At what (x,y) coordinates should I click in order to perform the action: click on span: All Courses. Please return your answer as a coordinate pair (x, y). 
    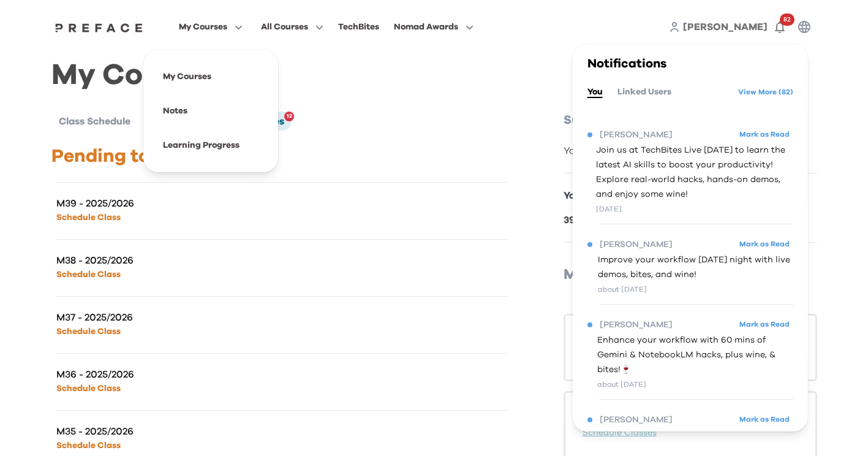
    Looking at the image, I should click on (284, 27).